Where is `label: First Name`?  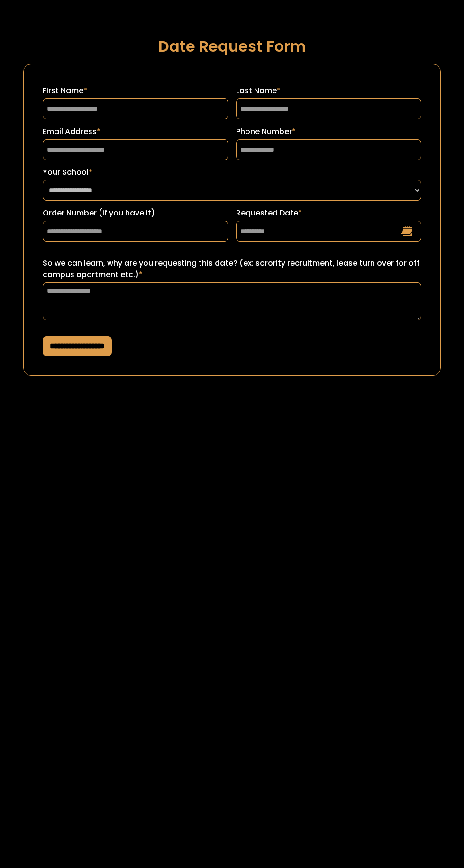
label: First Name is located at coordinates (136, 91).